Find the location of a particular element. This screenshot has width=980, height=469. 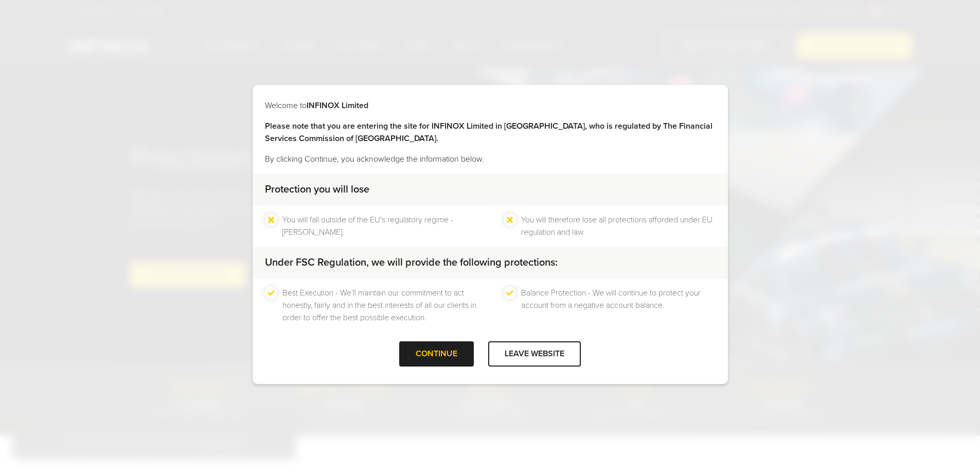

strong: INFINOX Limited is located at coordinates (337, 105).